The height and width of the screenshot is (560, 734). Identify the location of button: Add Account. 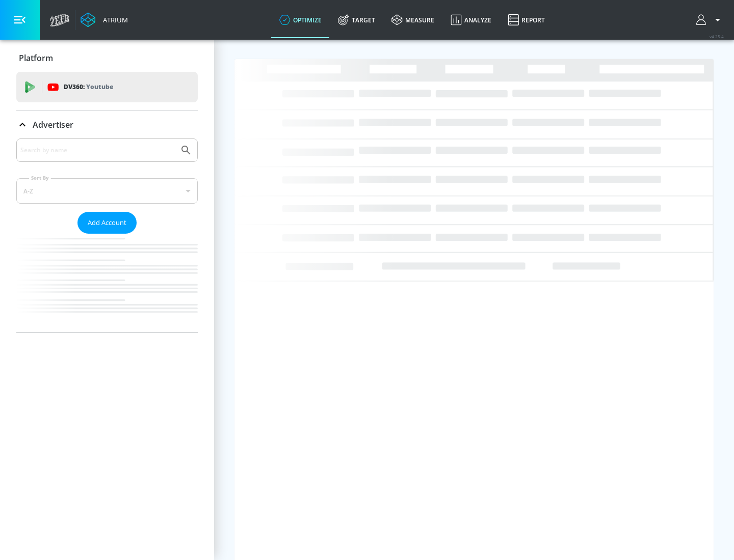
(107, 223).